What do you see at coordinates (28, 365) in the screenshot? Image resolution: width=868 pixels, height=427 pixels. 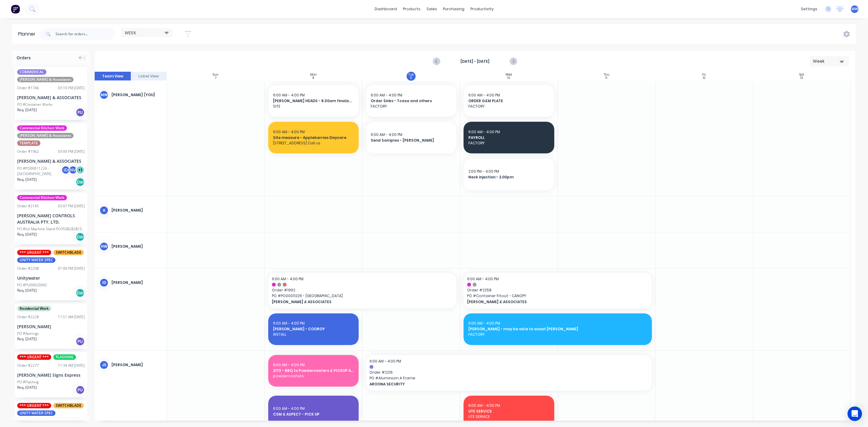 I see `div: Order # 2277` at bounding box center [28, 365].